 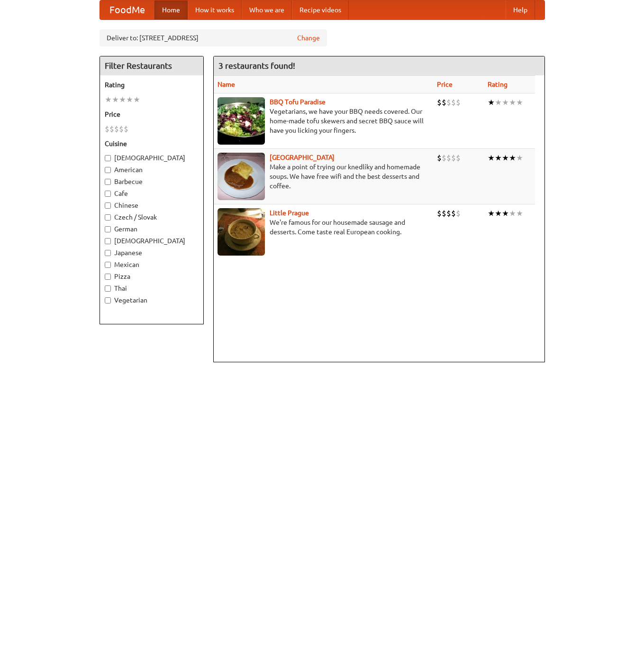 I want to click on p: We're famous for our housemade sausage and desserts. Come taste real European cooking., so click(x=323, y=227).